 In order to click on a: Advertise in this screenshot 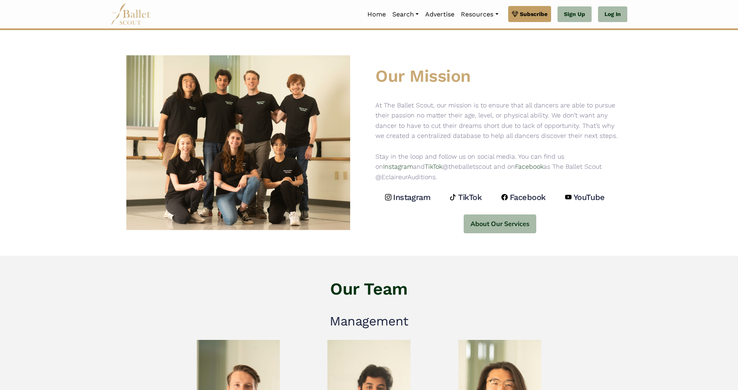, I will do `click(439, 14)`.